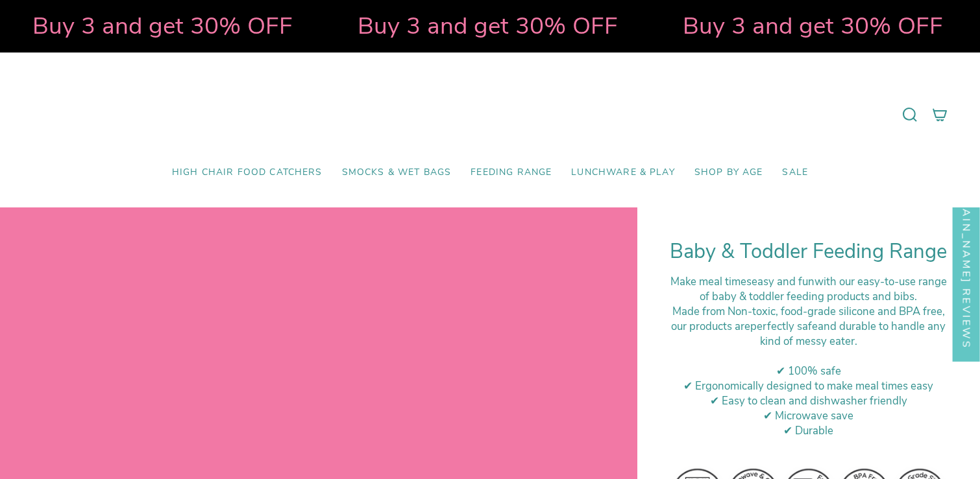 This screenshot has width=980, height=479. Describe the element at coordinates (511, 173) in the screenshot. I see `div: Feeding Range` at that location.